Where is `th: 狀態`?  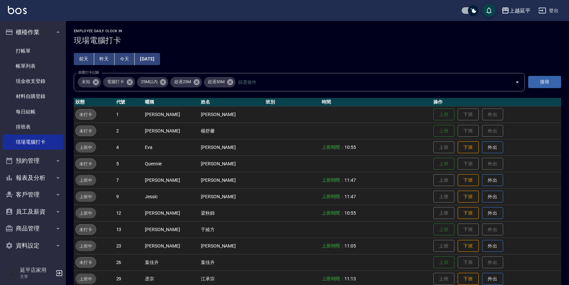 th: 狀態 is located at coordinates (94, 102).